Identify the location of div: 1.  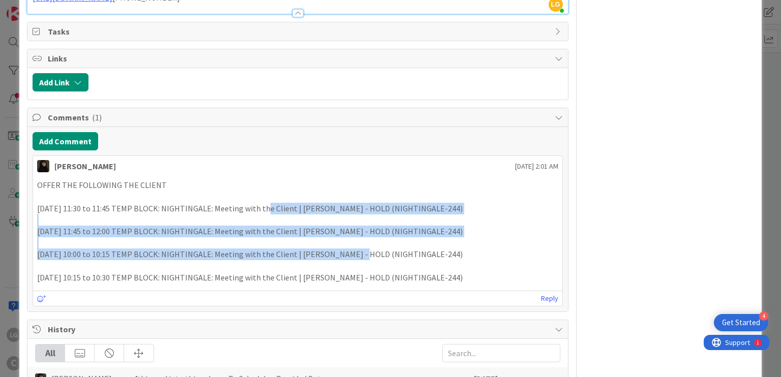
(54, 8).